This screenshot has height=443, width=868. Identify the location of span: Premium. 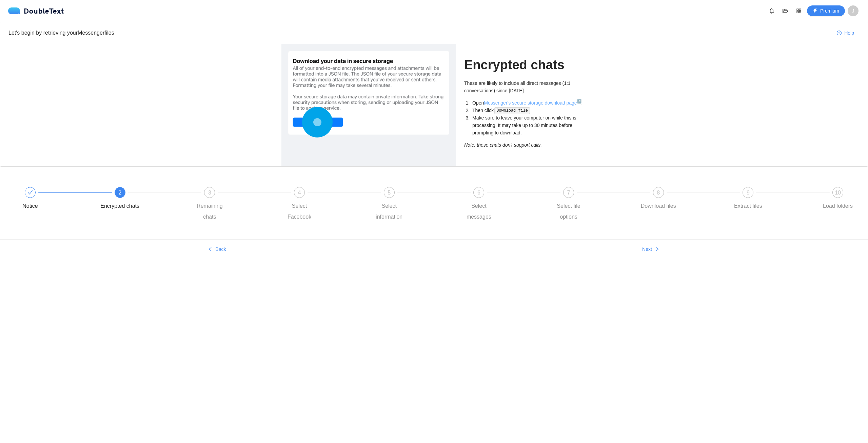
(830, 11).